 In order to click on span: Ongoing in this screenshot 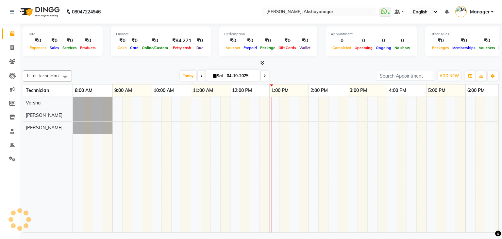, I will do `click(383, 48)`.